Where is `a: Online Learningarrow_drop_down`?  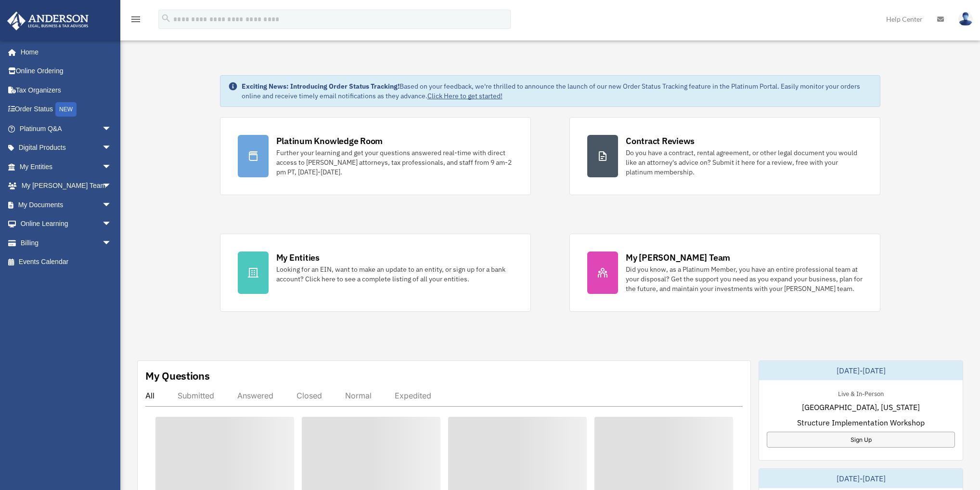 a: Online Learningarrow_drop_down is located at coordinates (66, 224).